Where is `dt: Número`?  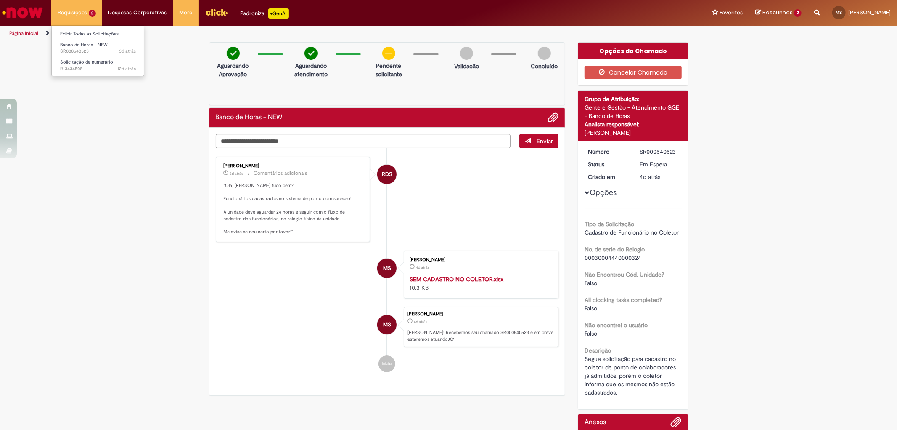
dt: Número is located at coordinates (608, 151).